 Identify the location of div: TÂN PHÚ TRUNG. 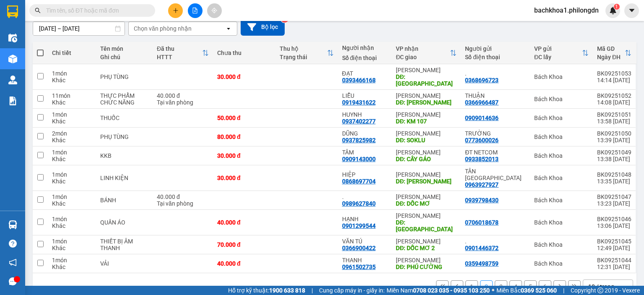
(495, 175).